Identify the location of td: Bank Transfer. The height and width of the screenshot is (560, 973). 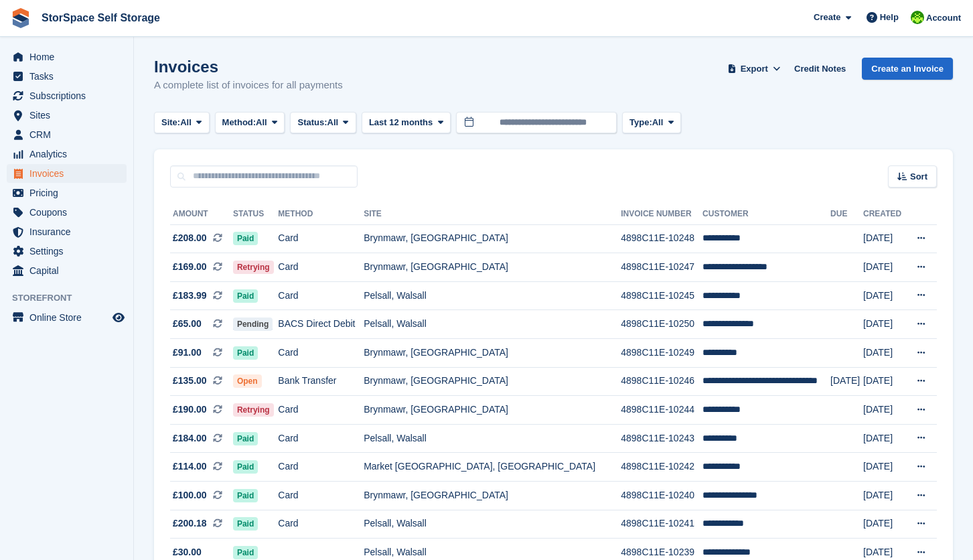
(321, 381).